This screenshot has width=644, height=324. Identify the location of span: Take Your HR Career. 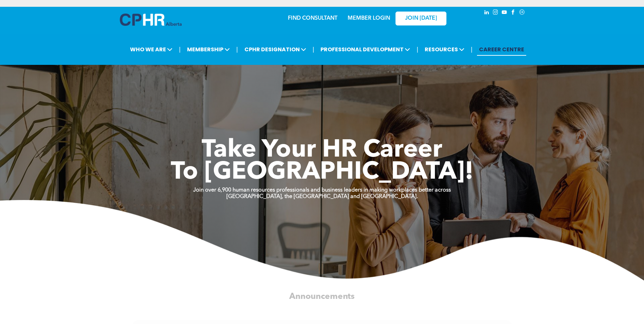
(322, 151).